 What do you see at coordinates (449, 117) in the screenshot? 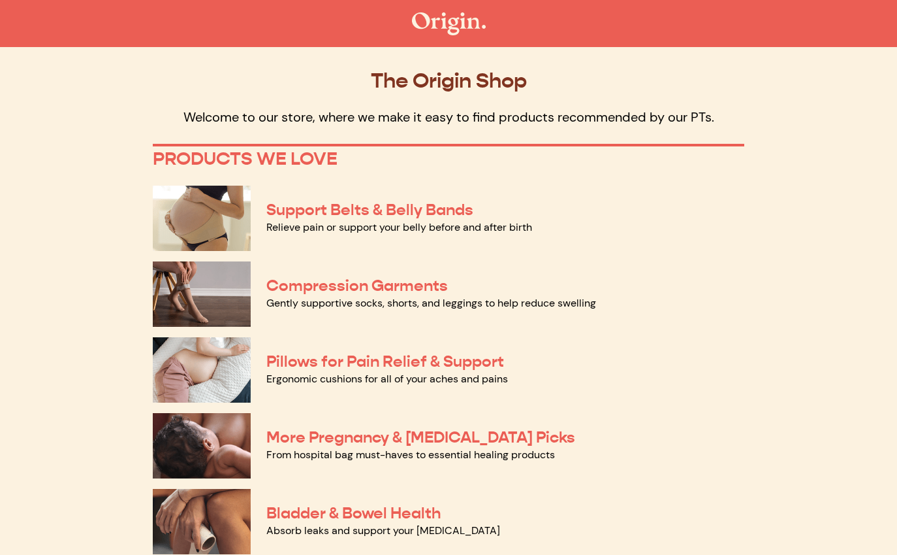
I see `p: Welcome to our store, where we make it easy to find products recommended by our PTs.` at bounding box center [449, 117].